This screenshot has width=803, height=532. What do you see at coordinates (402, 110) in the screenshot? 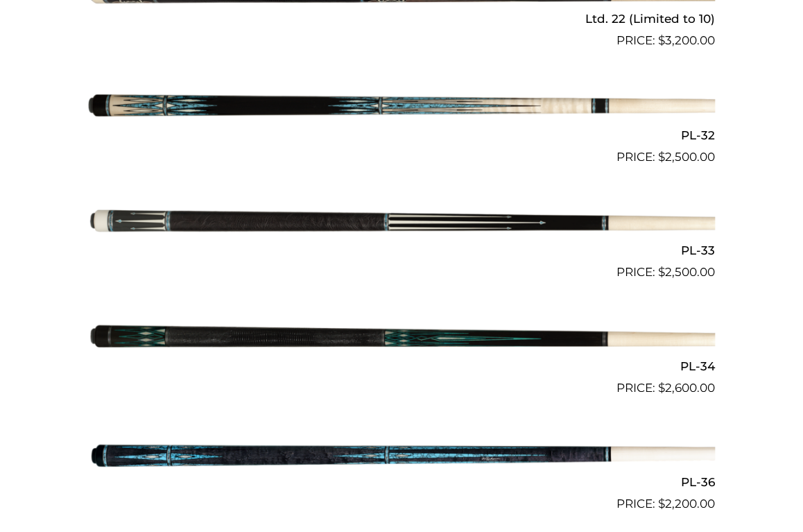
I see `a: PL-32 $2,500.00` at bounding box center [402, 110].